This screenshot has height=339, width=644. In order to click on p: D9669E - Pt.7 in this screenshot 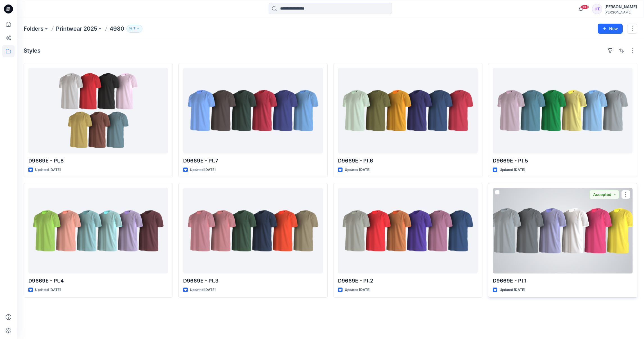, I will do `click(253, 161)`.